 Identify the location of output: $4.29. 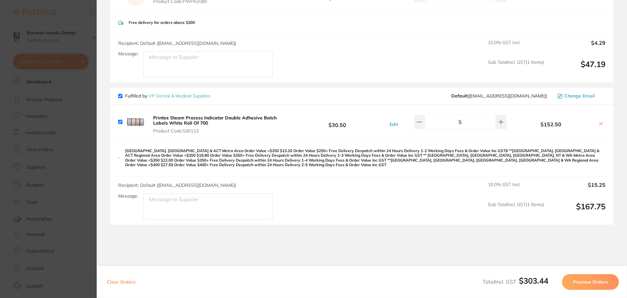
(578, 47).